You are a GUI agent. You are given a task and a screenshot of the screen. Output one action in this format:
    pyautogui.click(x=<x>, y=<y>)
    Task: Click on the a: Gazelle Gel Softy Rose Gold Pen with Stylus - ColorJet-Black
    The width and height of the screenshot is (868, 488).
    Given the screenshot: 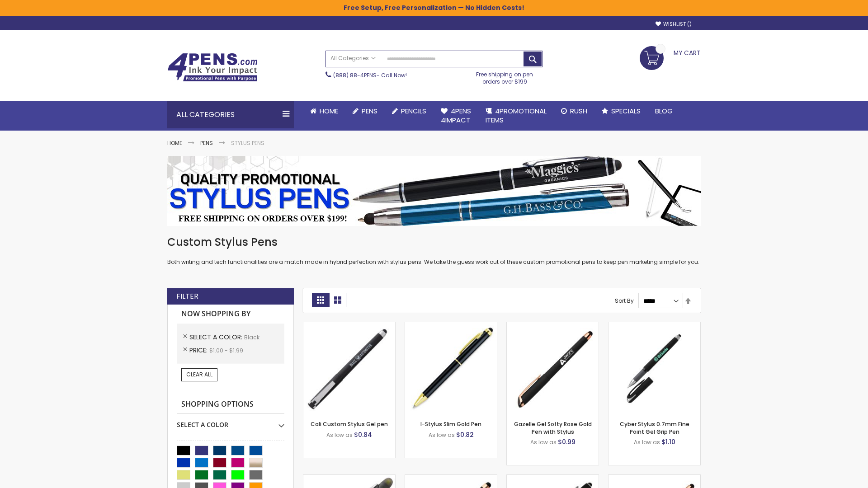 What is the action you would take?
    pyautogui.click(x=654, y=478)
    